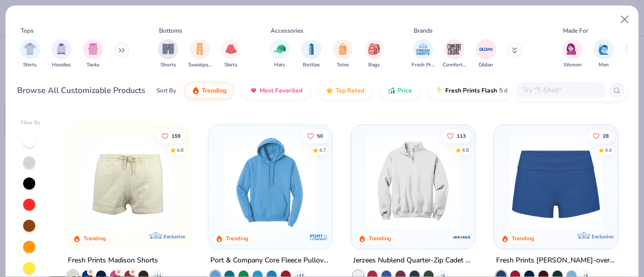 Image resolution: width=644 pixels, height=277 pixels. I want to click on div: Fresh Prints Madison Shorts, so click(113, 261).